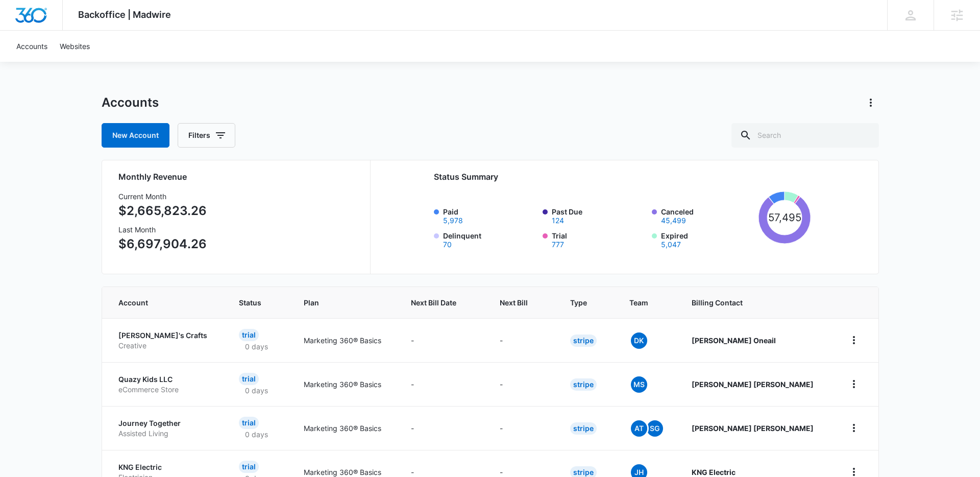  I want to click on button: Filters, so click(206, 135).